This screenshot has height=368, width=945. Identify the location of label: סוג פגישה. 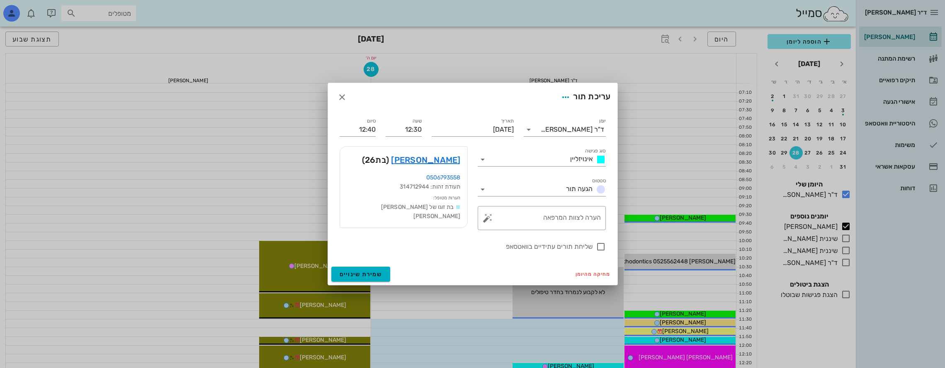
(596, 151).